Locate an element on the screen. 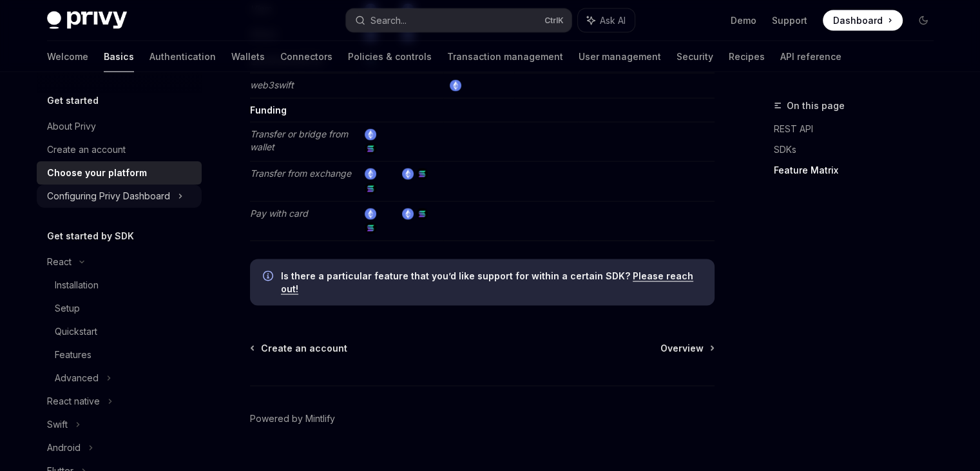  div: Setup is located at coordinates (67, 308).